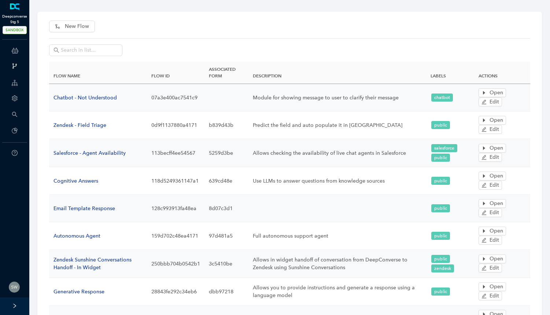 The height and width of the screenshot is (315, 550). What do you see at coordinates (72, 26) in the screenshot?
I see `button: New Flow` at bounding box center [72, 26].